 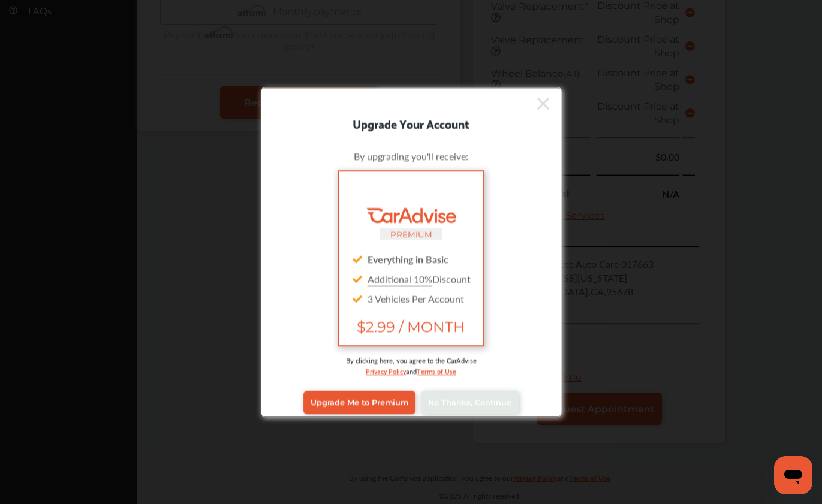 I want to click on u: Additional 10%, so click(x=400, y=278).